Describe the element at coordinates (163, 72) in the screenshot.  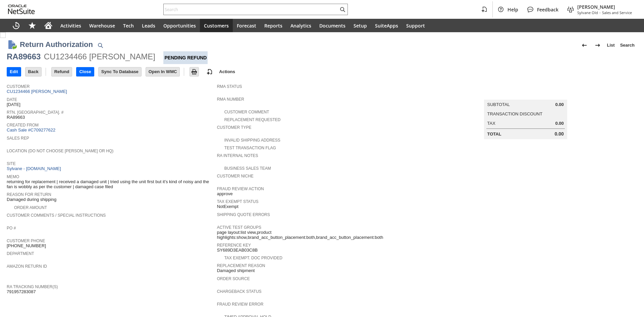
I see `input: Open In WMC` at that location.